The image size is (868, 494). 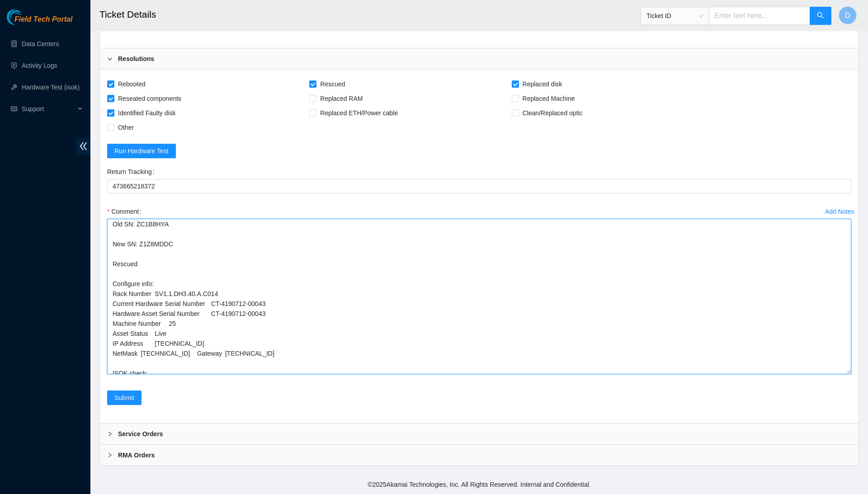 I want to click on button: search, so click(x=821, y=16).